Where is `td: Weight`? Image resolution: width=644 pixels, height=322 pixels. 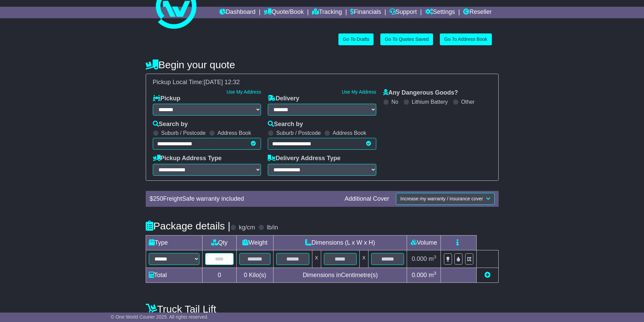 td: Weight is located at coordinates (255, 243).